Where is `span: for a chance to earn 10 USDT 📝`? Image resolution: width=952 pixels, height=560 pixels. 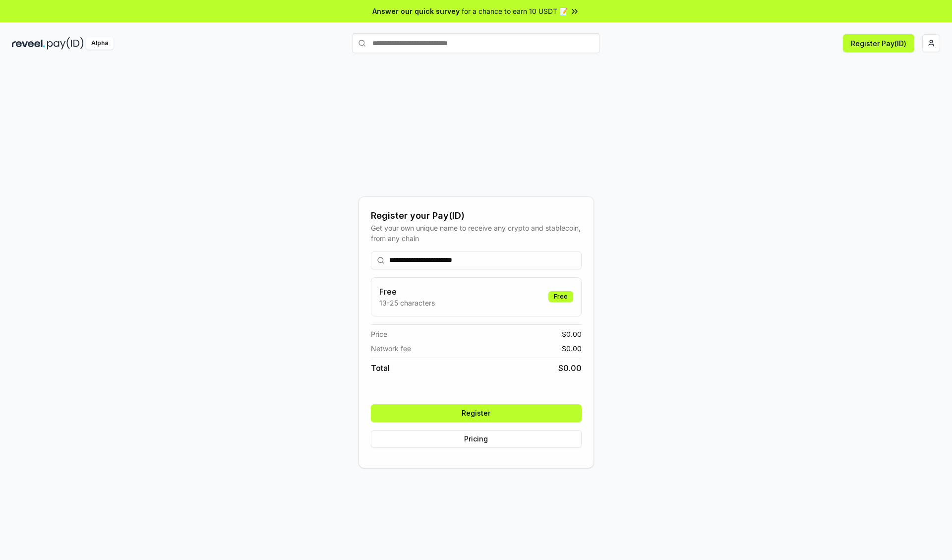
span: for a chance to earn 10 USDT 📝 is located at coordinates (515, 11).